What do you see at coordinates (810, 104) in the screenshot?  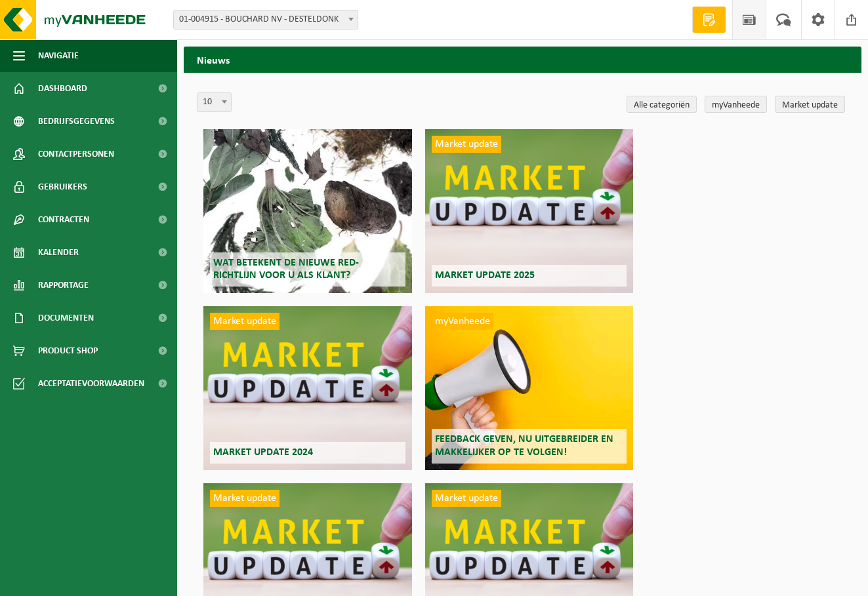 I see `a: Market update` at bounding box center [810, 104].